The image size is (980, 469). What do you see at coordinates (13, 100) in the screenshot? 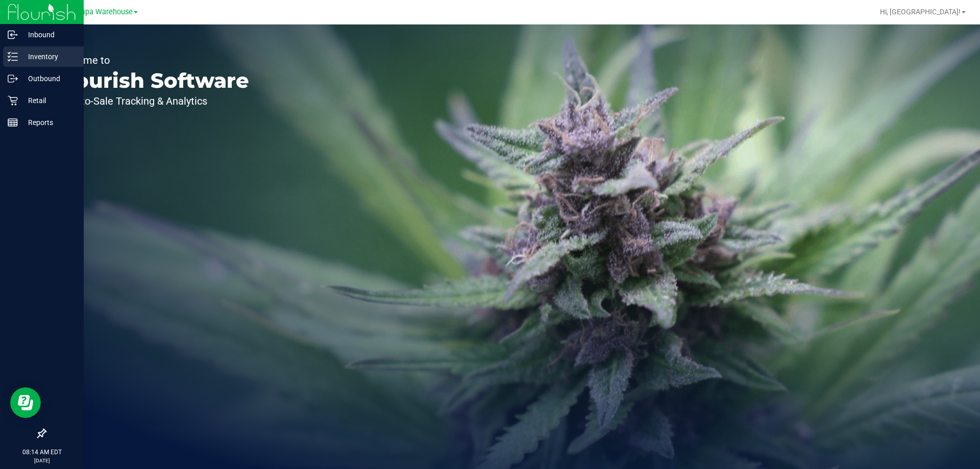
I see `inline-svg: Retail` at bounding box center [13, 100].